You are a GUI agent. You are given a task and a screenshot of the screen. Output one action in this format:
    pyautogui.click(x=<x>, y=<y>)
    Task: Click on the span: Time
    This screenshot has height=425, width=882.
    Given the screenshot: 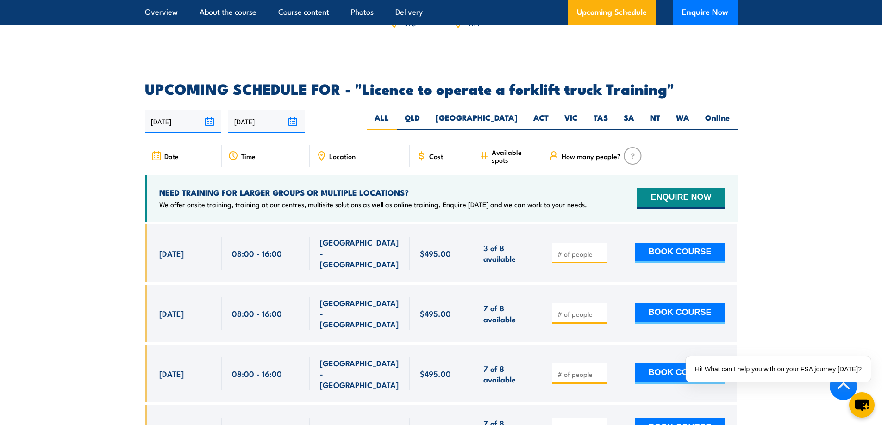 What is the action you would take?
    pyautogui.click(x=248, y=156)
    